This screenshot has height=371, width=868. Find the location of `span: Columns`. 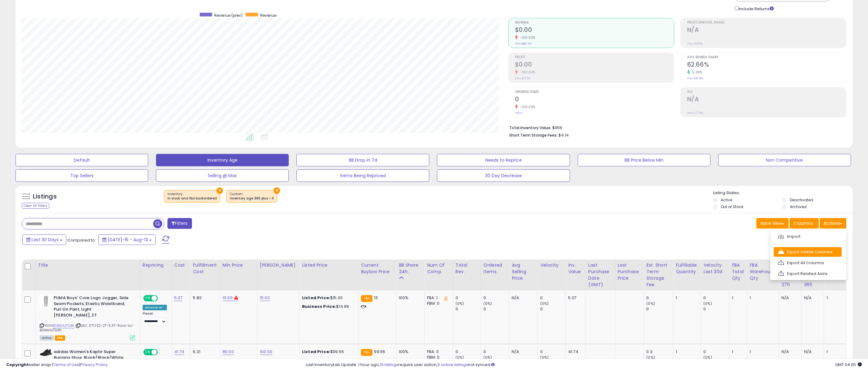

span: Columns is located at coordinates (803, 224).